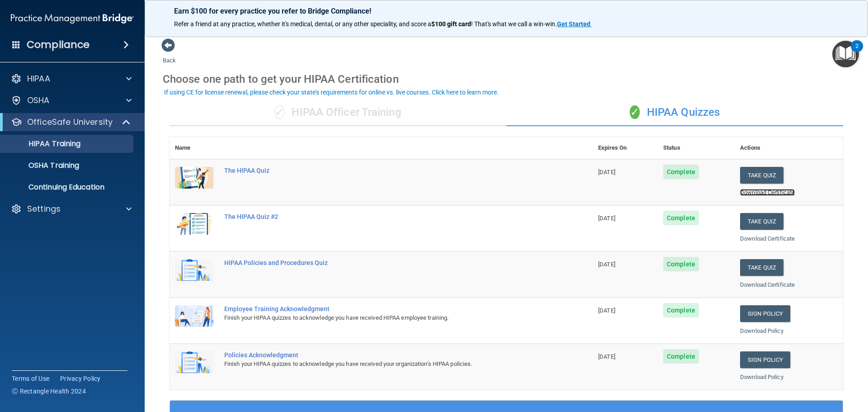 This screenshot has height=412, width=868. I want to click on button: If using CE for license renewal, please check your state's requirements for online vs. live cours..., so click(332, 93).